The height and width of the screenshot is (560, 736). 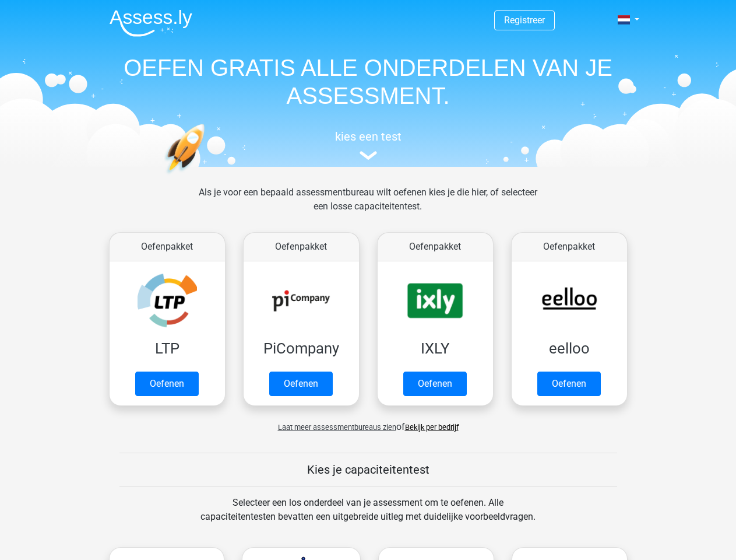 What do you see at coordinates (368, 517) in the screenshot?
I see `div: Selecteer een los onderdeel van je assessment om te oefenen. Alle capaciteitentesten bevatten een...` at bounding box center [368, 517].